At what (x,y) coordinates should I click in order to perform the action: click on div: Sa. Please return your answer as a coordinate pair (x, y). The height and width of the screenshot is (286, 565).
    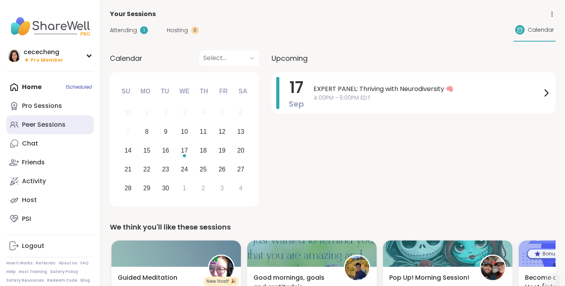
    Looking at the image, I should click on (243, 91).